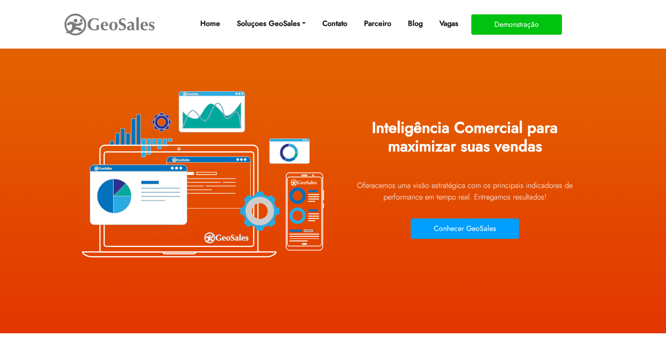 The width and height of the screenshot is (666, 349). Describe the element at coordinates (517, 25) in the screenshot. I see `button: Demonstração` at that location.